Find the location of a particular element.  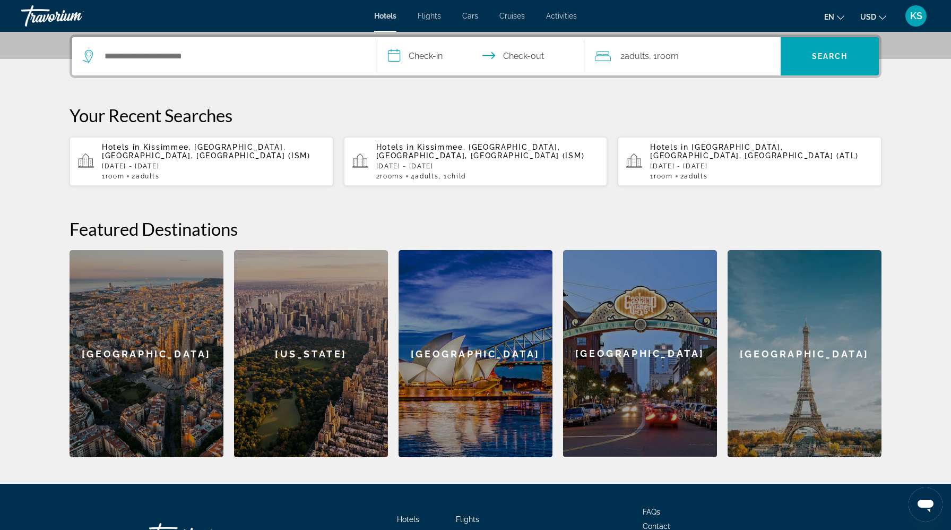

button: User Menu is located at coordinates (916, 16).